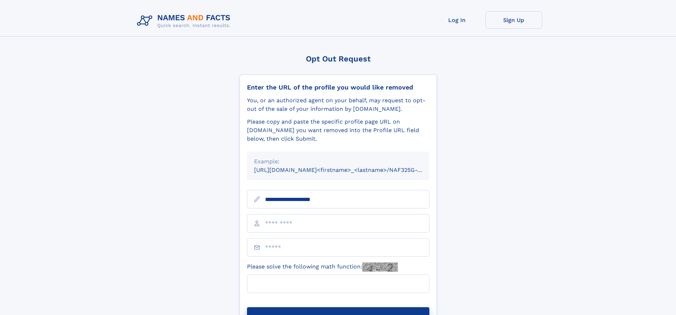 The height and width of the screenshot is (315, 676). I want to click on label: Please solve the following math function:, so click(322, 267).